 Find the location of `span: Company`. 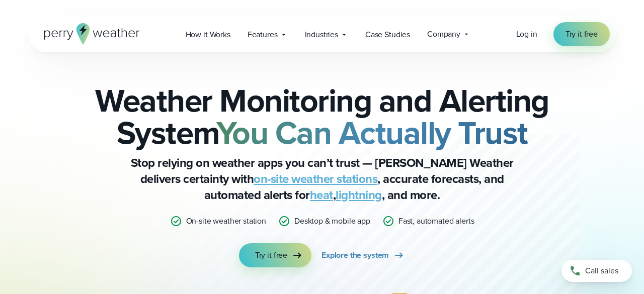

span: Company is located at coordinates (444, 34).